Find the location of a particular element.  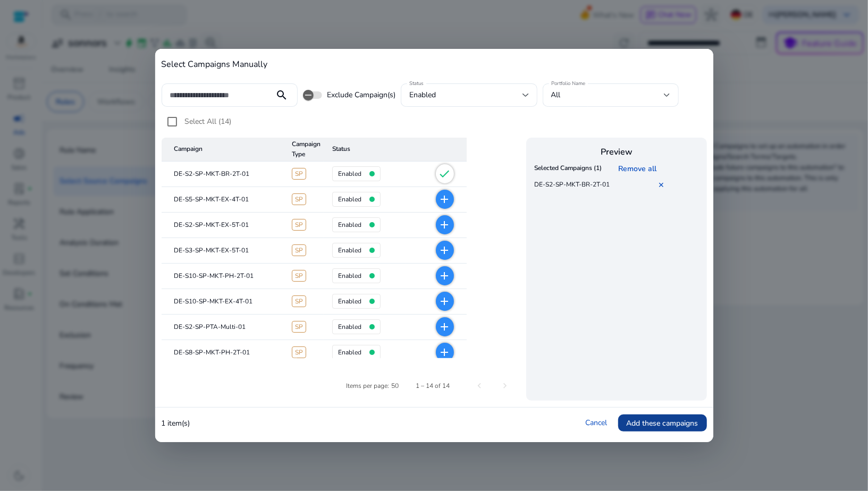

mat-cell: DE-S2-SP-MKT-EX-5T-01 is located at coordinates (222, 225).